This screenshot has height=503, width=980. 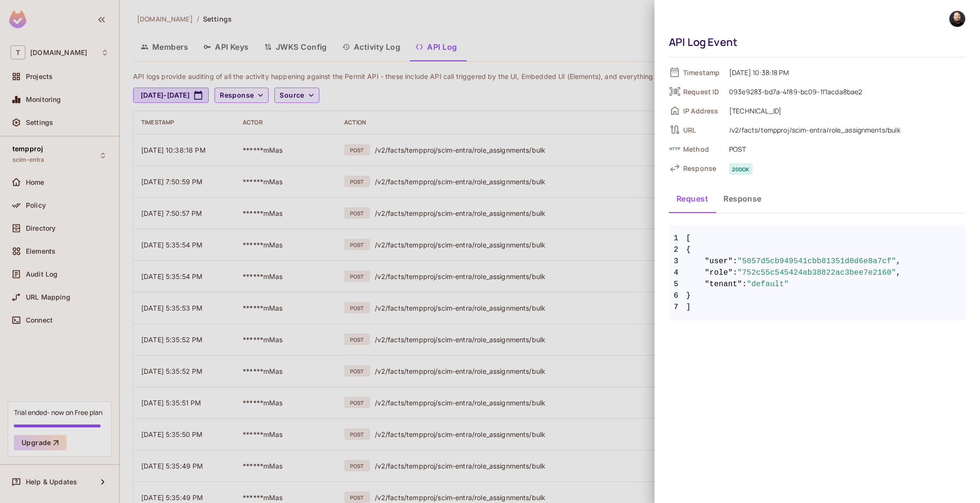 What do you see at coordinates (677, 238) in the screenshot?
I see `span: 1` at bounding box center [677, 238].